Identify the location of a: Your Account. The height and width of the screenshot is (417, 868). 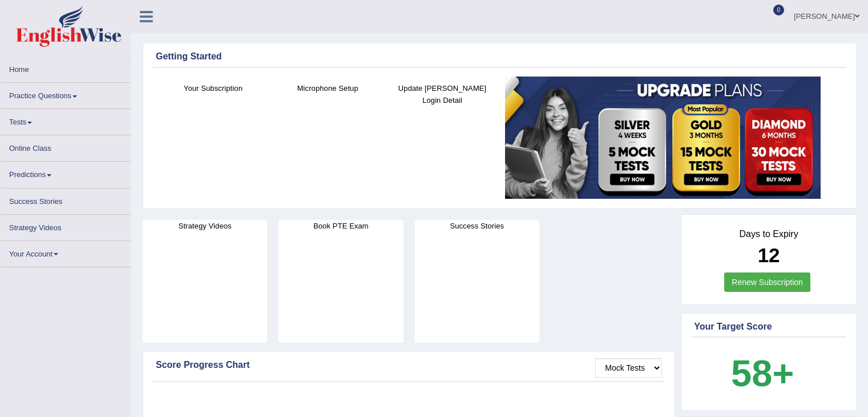
(66, 252).